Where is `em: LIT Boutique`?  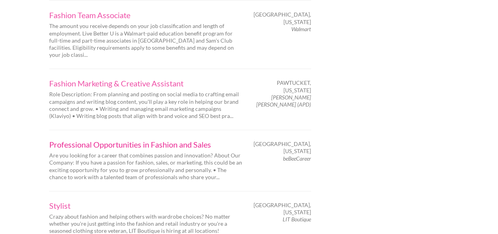
em: LIT Boutique is located at coordinates (297, 219).